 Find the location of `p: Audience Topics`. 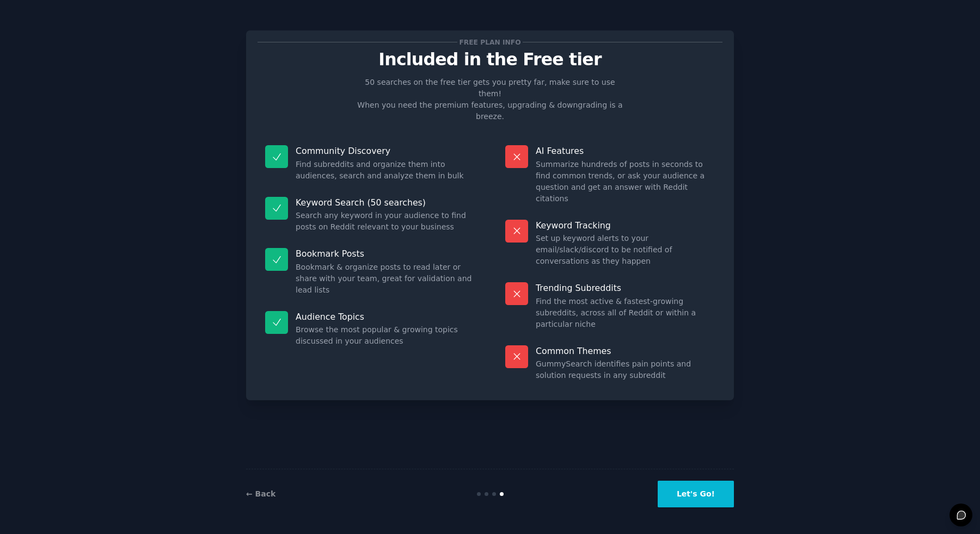

p: Audience Topics is located at coordinates (385, 317).